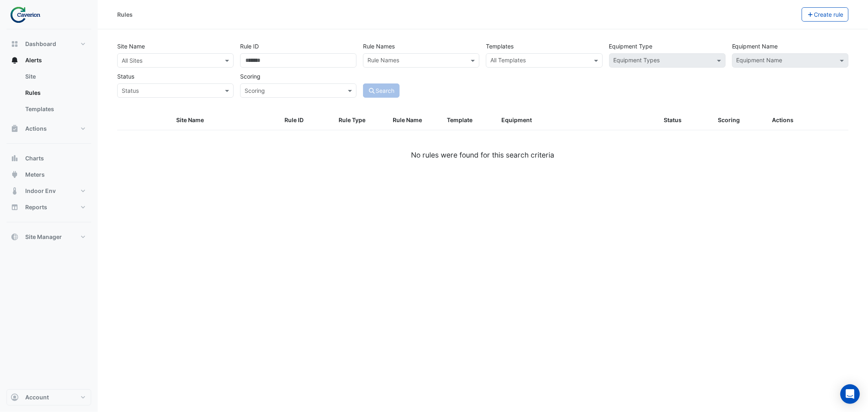  Describe the element at coordinates (36, 129) in the screenshot. I see `span: Actions` at that location.